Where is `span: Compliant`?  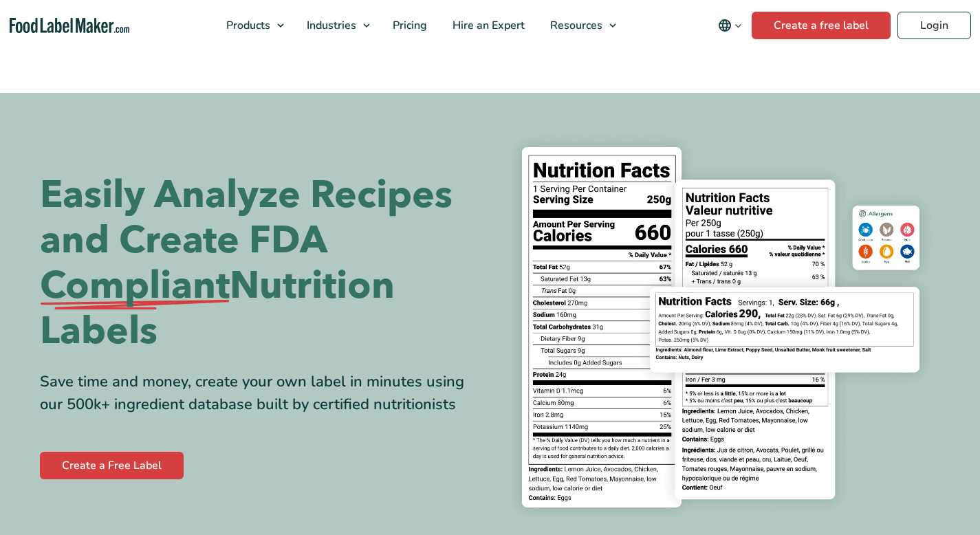
span: Compliant is located at coordinates (135, 286).